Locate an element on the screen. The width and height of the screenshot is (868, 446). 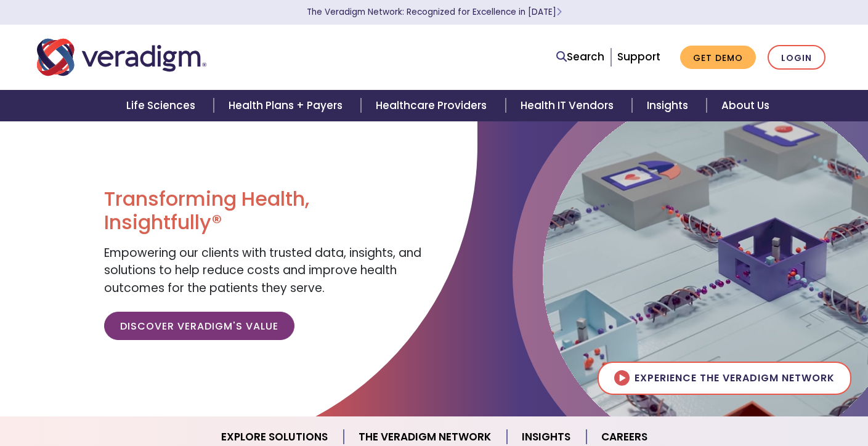
span: Empowering our clients with trusted data, insights, and solutions to help reduce costs and improv... is located at coordinates (263, 271).